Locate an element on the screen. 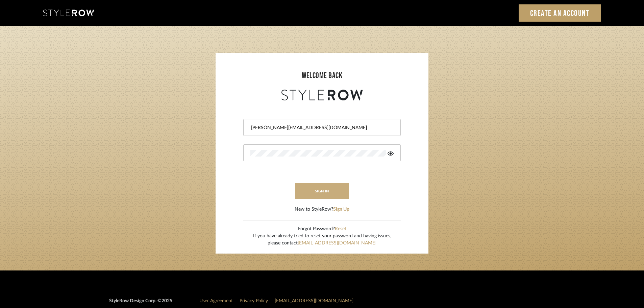 The image size is (644, 308). div: welcome back is located at coordinates (322, 76).